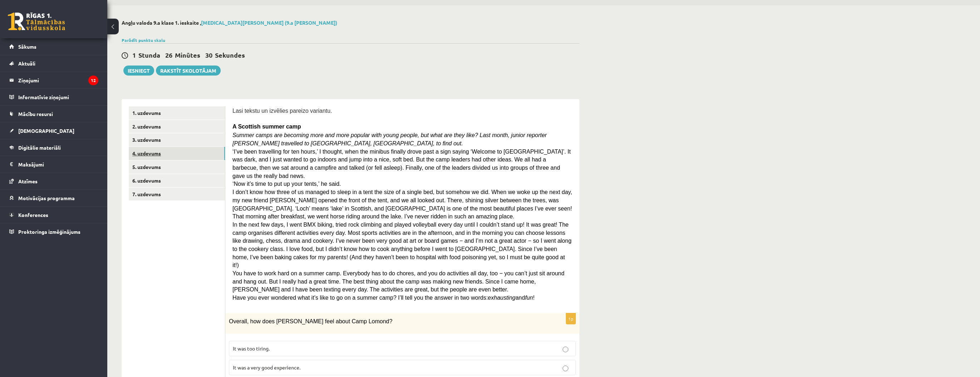 Image resolution: width=980 pixels, height=377 pixels. What do you see at coordinates (54, 181) in the screenshot?
I see `a: Atzīmes` at bounding box center [54, 181].